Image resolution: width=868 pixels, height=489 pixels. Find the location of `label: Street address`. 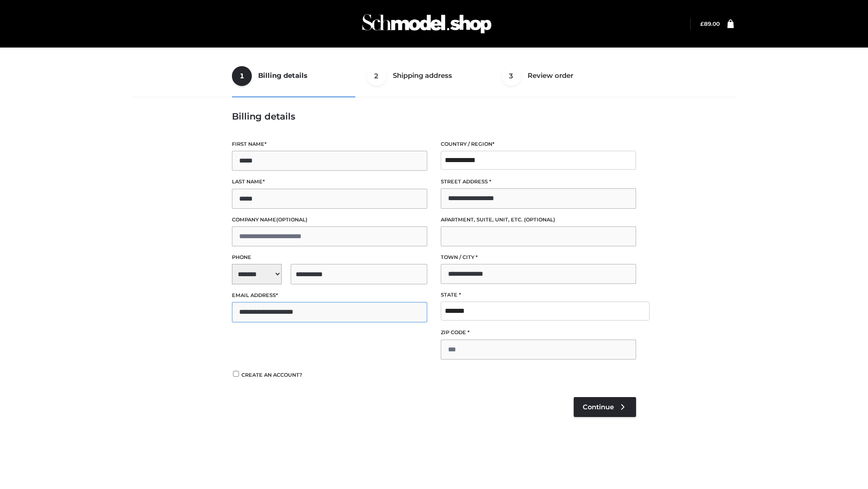

label: Street address is located at coordinates (538, 181).